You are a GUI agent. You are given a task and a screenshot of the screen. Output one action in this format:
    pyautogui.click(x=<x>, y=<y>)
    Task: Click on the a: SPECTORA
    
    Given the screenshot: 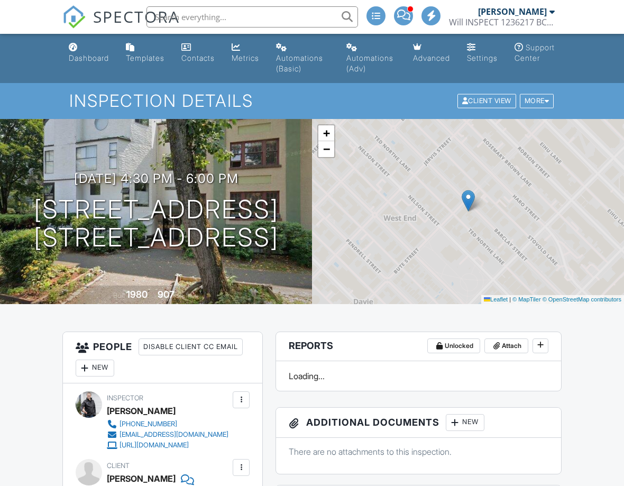 What is the action you would take?
    pyautogui.click(x=121, y=25)
    